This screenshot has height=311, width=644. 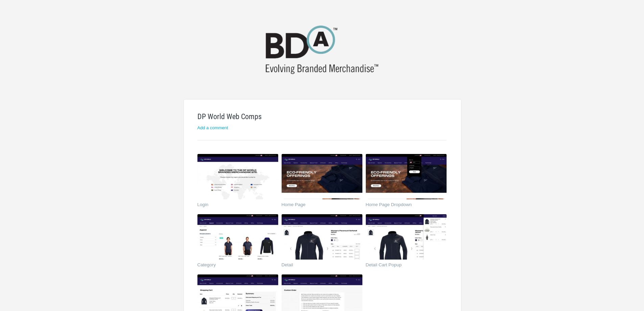 What do you see at coordinates (318, 206) in the screenshot?
I see `a: Home Page` at bounding box center [318, 206].